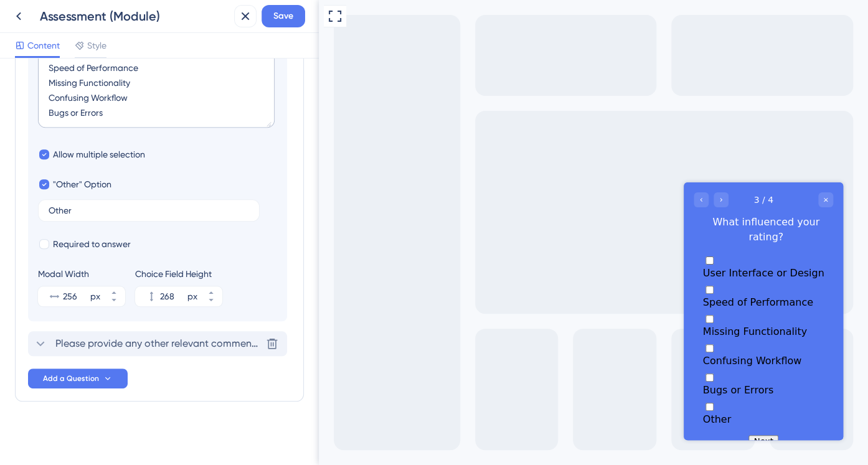 The height and width of the screenshot is (465, 868). What do you see at coordinates (26, 107) in the screenshot?
I see `input: Speed of Performance` at bounding box center [26, 107].